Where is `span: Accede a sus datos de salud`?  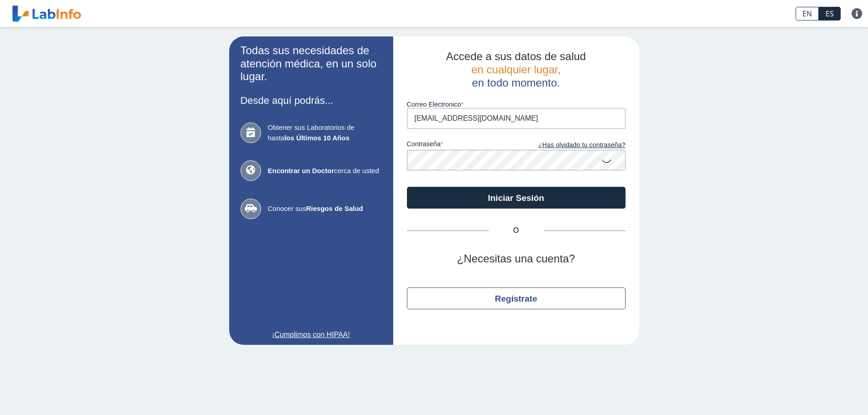 span: Accede a sus datos de salud is located at coordinates (516, 56).